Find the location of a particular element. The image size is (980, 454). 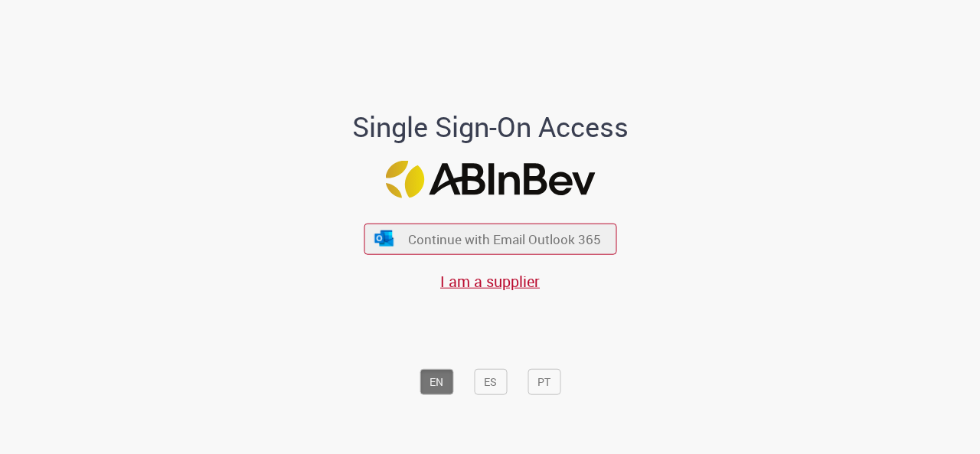

button: ícone Azure/Microsoft 360 Continue with Email Outlook 365 is located at coordinates (490, 238).